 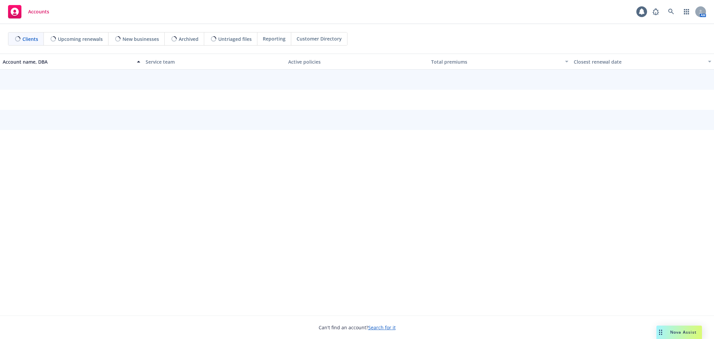 What do you see at coordinates (80, 39) in the screenshot?
I see `span: Upcoming renewals` at bounding box center [80, 39].